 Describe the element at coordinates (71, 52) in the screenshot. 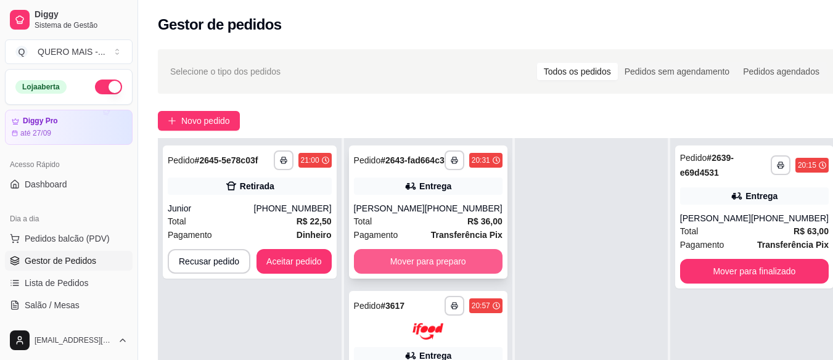

I see `div: QUERO MAIS - ...` at that location.